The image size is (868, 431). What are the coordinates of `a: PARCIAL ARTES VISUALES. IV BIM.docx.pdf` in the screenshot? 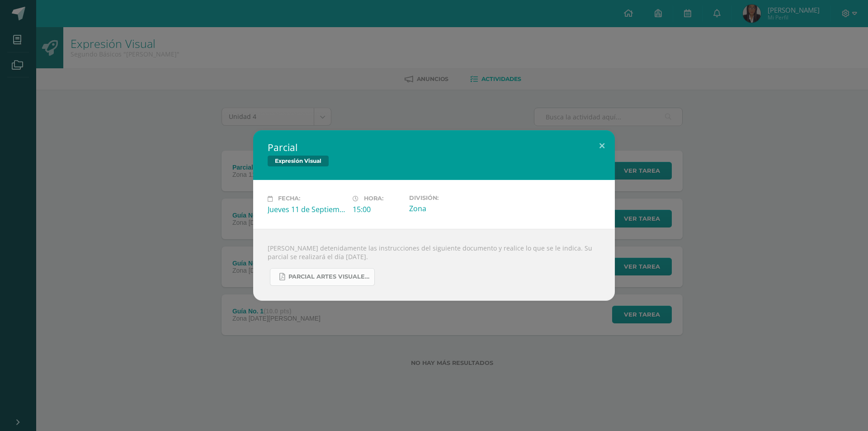 It's located at (323, 277).